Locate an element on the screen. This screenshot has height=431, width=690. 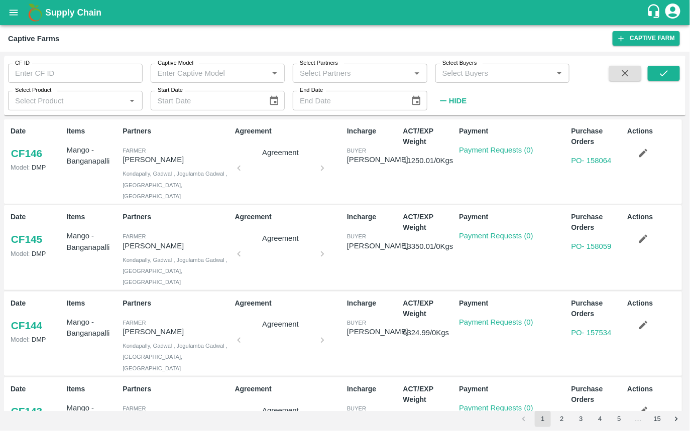
a: CF143 is located at coordinates (27, 411).